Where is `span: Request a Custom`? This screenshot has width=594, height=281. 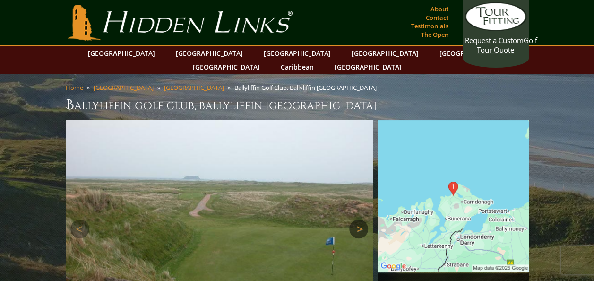 span: Request a Custom is located at coordinates (494, 40).